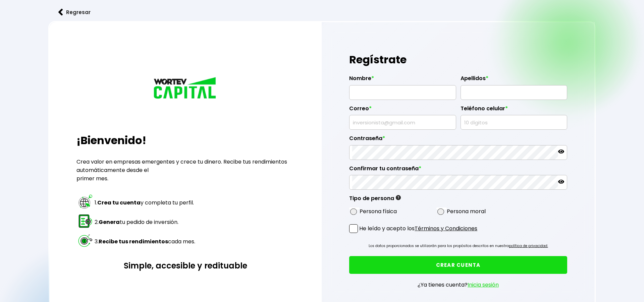 This screenshot has width=644, height=302. What do you see at coordinates (528, 246) in the screenshot?
I see `a: política de privacidad.` at bounding box center [528, 246].